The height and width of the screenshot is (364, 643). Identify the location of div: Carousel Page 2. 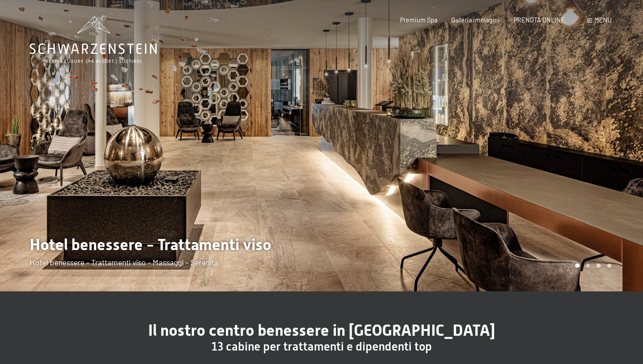
(588, 266).